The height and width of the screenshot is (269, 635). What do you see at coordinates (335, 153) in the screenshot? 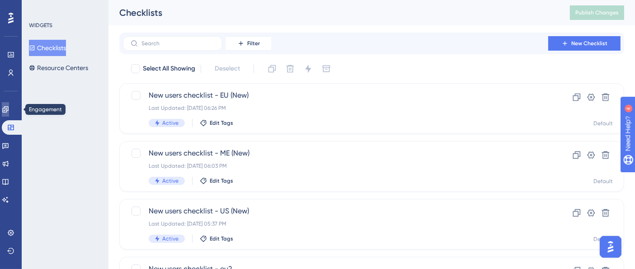
I see `span: New users checklist - ME (New)` at bounding box center [335, 153].